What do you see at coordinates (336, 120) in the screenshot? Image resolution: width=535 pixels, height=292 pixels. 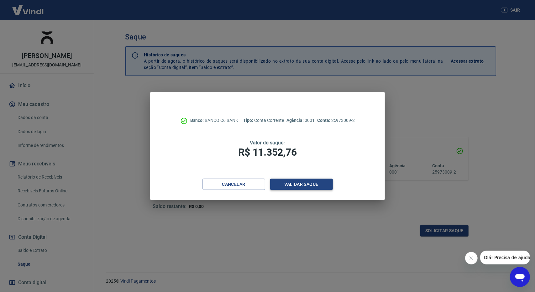 I see `p: 25973009-2` at bounding box center [336, 120].